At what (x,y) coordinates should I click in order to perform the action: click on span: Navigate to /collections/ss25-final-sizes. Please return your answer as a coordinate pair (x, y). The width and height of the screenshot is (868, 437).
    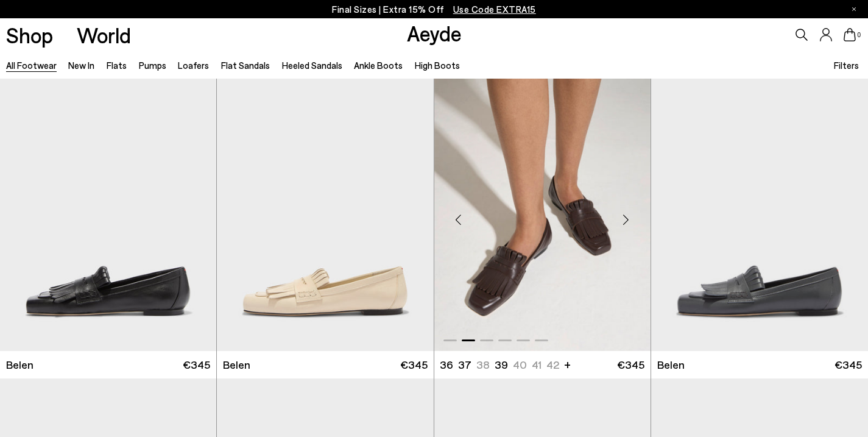
    Looking at the image, I should click on (495, 9).